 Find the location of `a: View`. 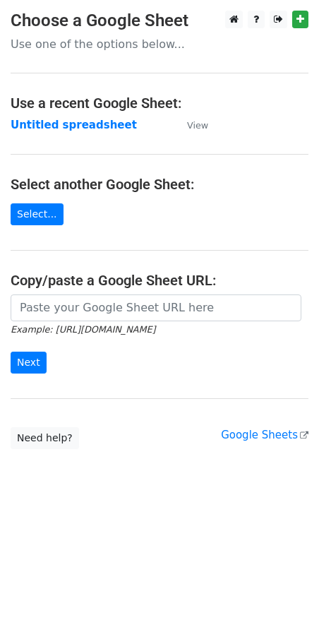

a: View is located at coordinates (190, 125).